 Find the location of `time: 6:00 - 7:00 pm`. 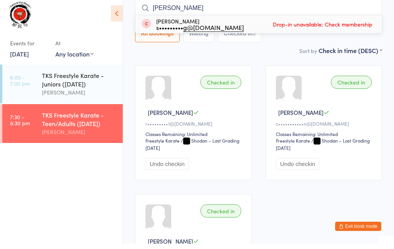

time: 6:00 - 7:00 pm is located at coordinates (20, 86).